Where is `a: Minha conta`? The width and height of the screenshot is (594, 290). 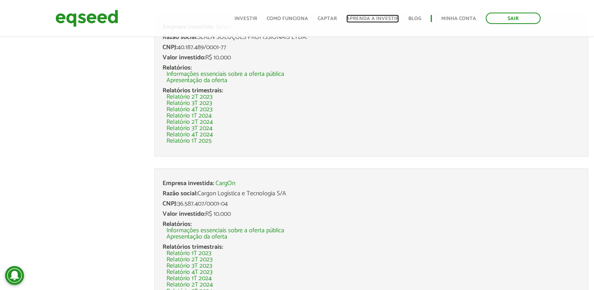 a: Minha conta is located at coordinates (459, 18).